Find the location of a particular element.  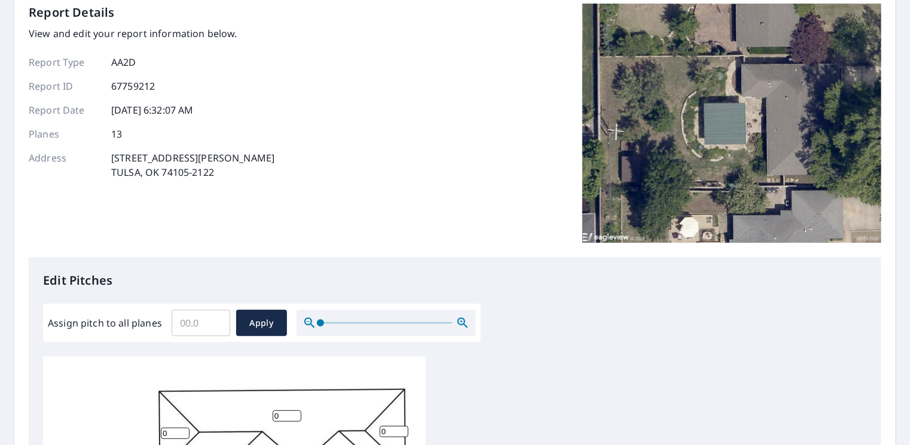

p: 13 is located at coordinates (117, 134).